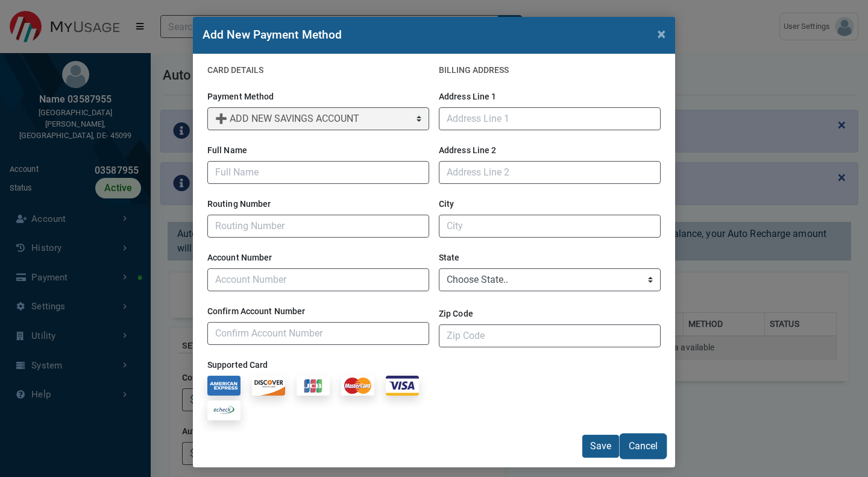  I want to click on h2: Add New Payment Method, so click(272, 35).